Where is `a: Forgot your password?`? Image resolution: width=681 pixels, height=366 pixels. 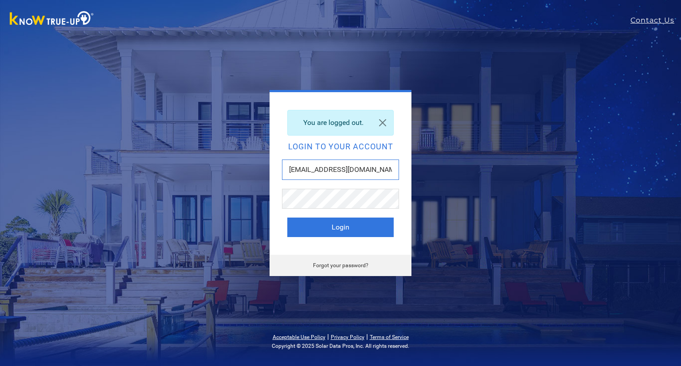
a: Forgot your password? is located at coordinates (341, 266).